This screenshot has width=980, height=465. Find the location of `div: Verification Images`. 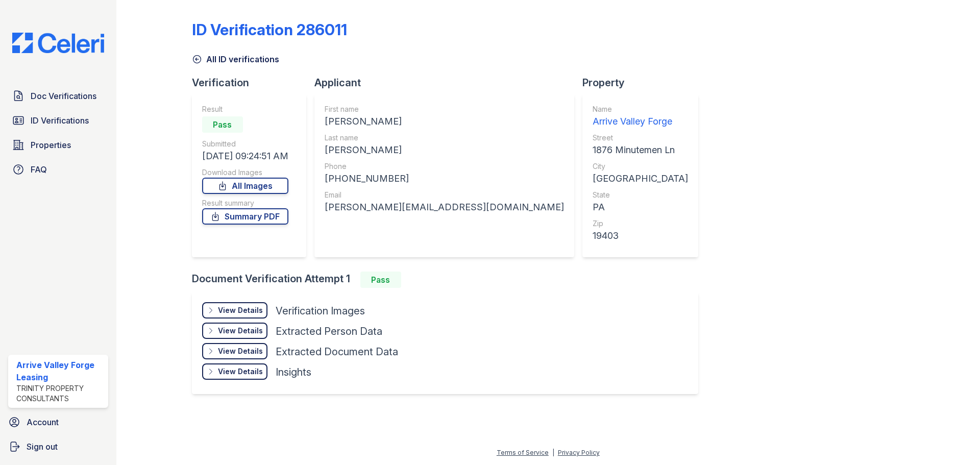

div: Verification Images is located at coordinates (320, 311).